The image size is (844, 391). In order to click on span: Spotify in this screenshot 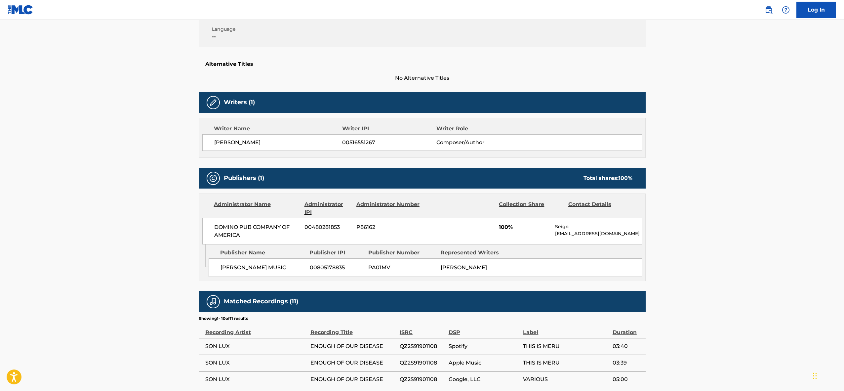, I will do `click(485, 346)`.